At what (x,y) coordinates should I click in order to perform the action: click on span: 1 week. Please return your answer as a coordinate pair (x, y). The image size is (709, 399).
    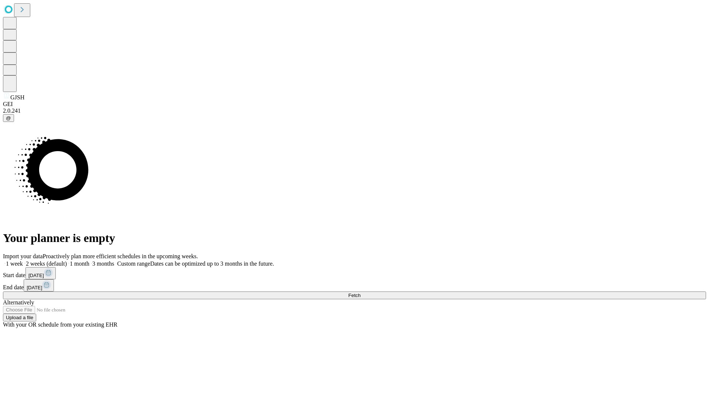
    Looking at the image, I should click on (14, 263).